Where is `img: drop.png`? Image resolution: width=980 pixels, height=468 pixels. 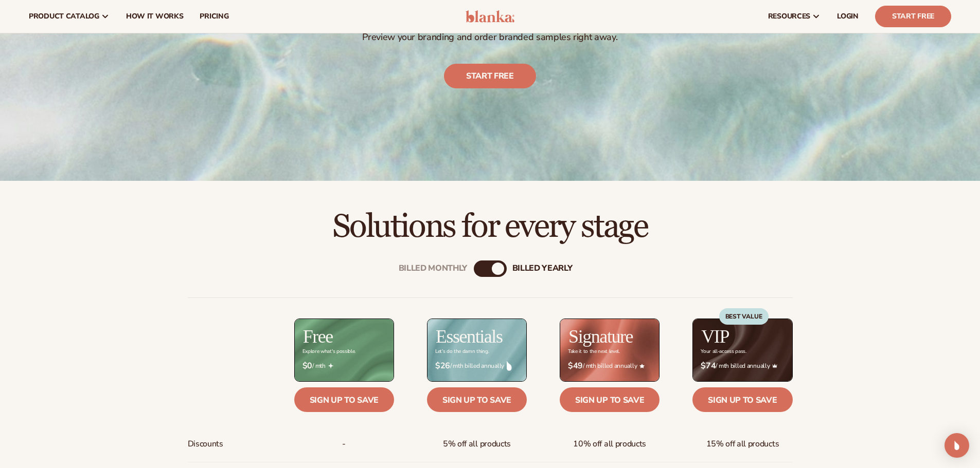
img: drop.png is located at coordinates (510, 366).